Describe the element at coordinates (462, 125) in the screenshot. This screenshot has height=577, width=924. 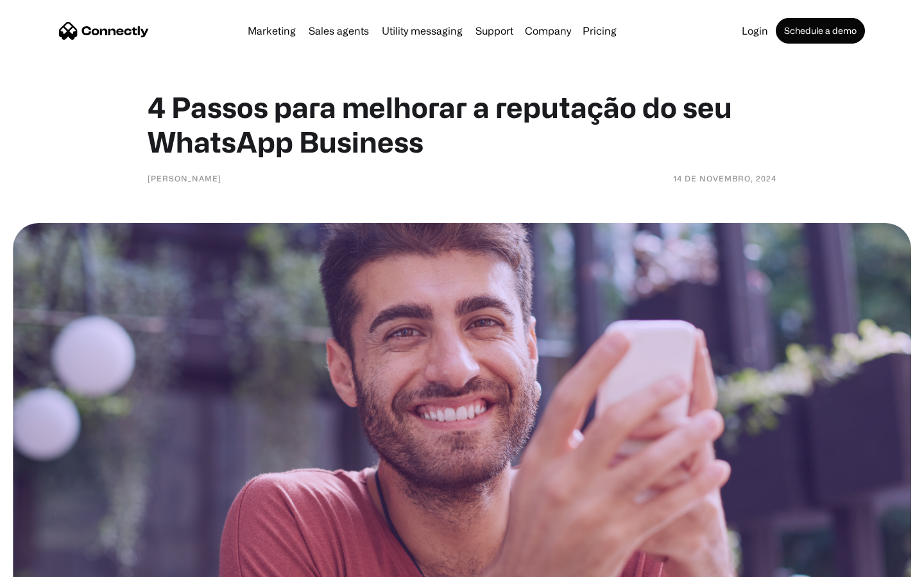
I see `h1: 4 Passos para melhorar a reputação do seu WhatsApp Business` at that location.